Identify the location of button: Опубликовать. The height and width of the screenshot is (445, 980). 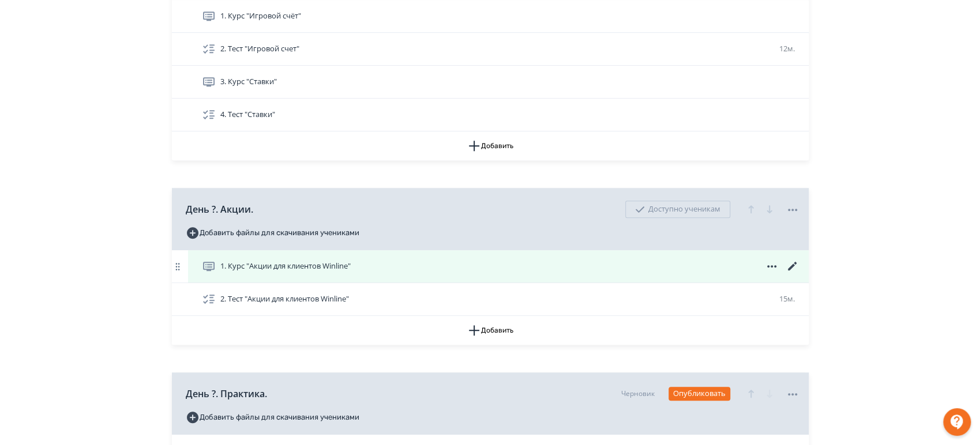
(699, 394).